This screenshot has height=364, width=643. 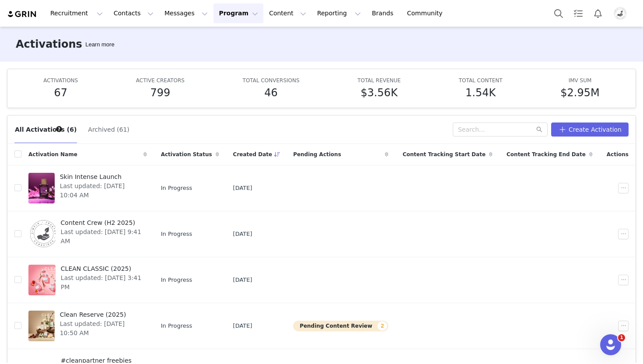 What do you see at coordinates (427, 13) in the screenshot?
I see `a: Community` at bounding box center [427, 13].